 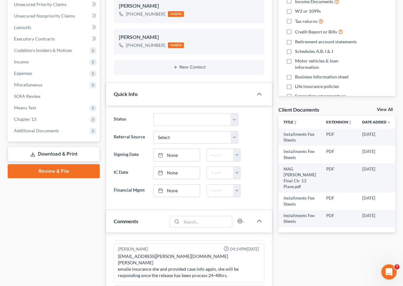 I want to click on span: Additional Documents, so click(x=36, y=130).